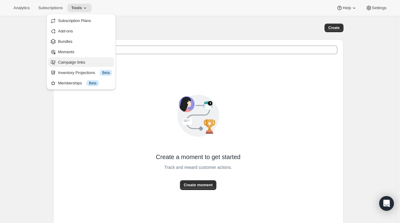 The height and width of the screenshot is (223, 400). Describe the element at coordinates (198, 167) in the screenshot. I see `span: Track and reward customer actions.` at that location.